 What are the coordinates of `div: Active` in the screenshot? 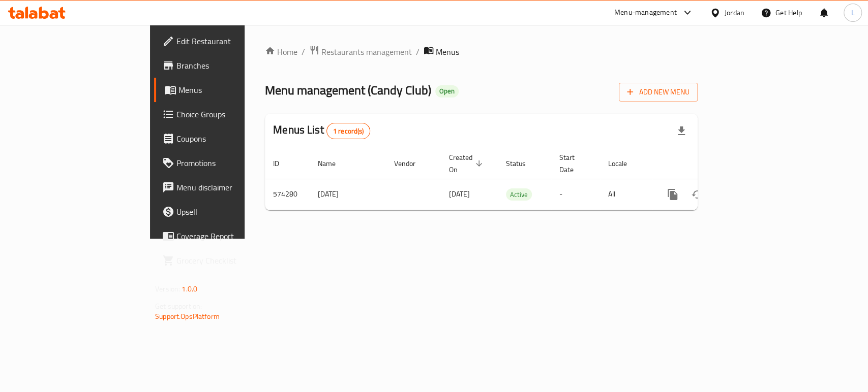 It's located at (519, 195).